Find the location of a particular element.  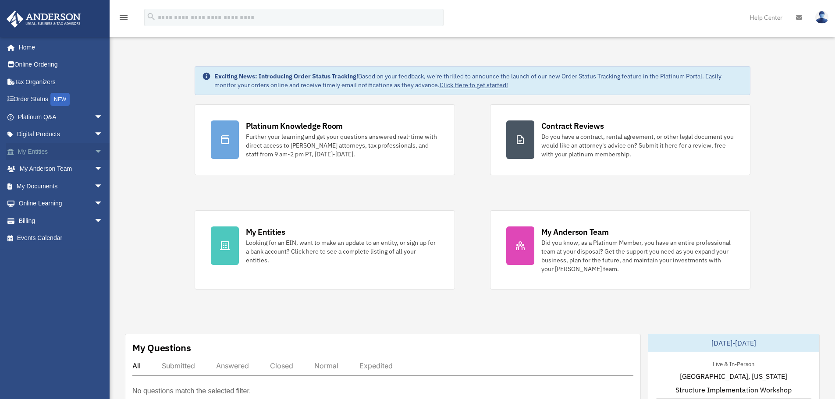

img: Anderson Advisors Platinum Portal is located at coordinates (43, 19).